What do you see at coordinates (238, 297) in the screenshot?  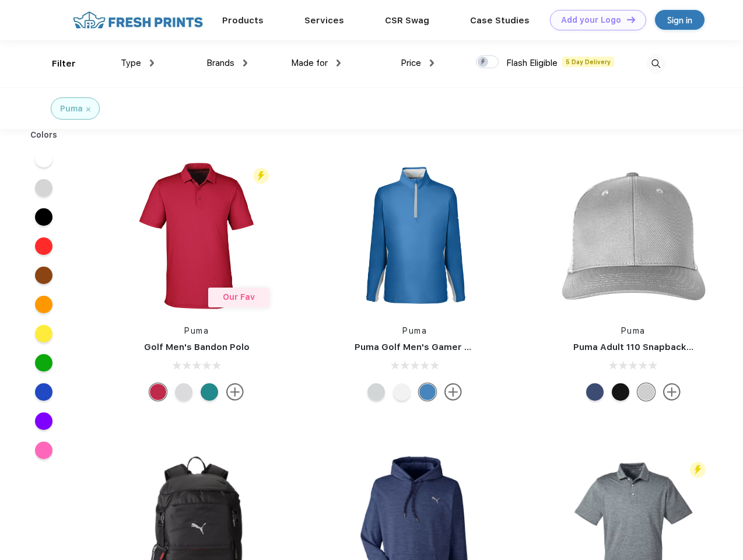 I see `span: Our Fav` at bounding box center [238, 297].